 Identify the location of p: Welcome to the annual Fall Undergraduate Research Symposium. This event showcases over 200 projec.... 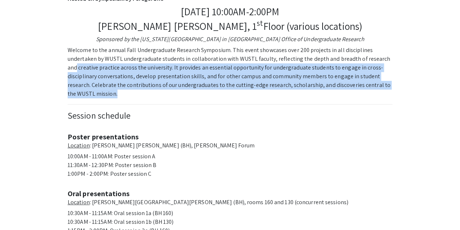
(230, 72).